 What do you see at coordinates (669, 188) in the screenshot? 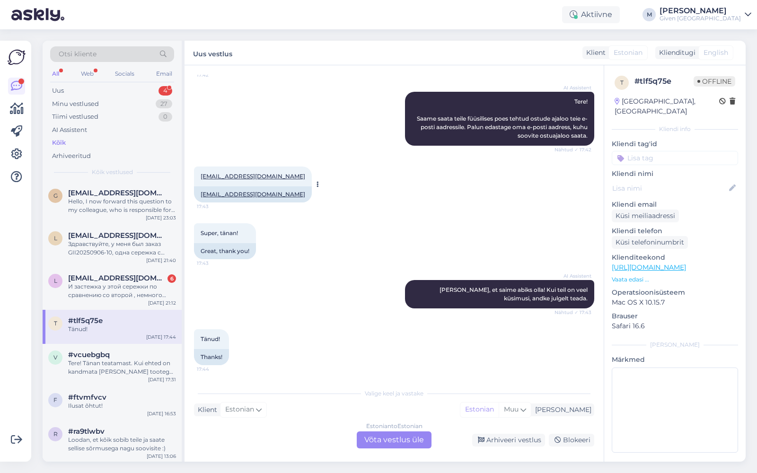
I see `input: Lisa nimi` at bounding box center [669, 188].